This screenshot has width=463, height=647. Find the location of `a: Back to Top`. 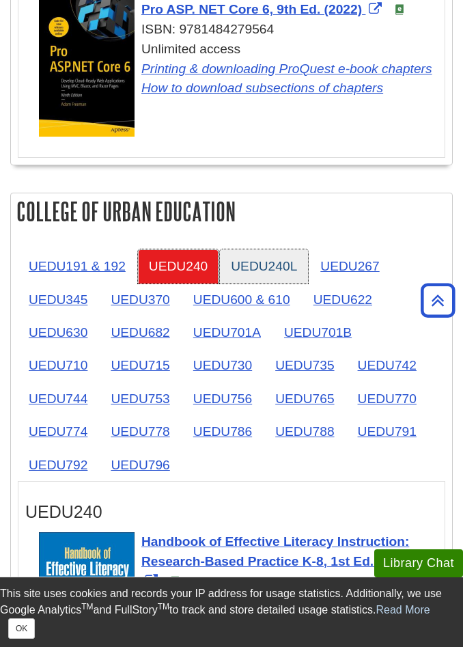

a: Back to Top is located at coordinates (438, 300).